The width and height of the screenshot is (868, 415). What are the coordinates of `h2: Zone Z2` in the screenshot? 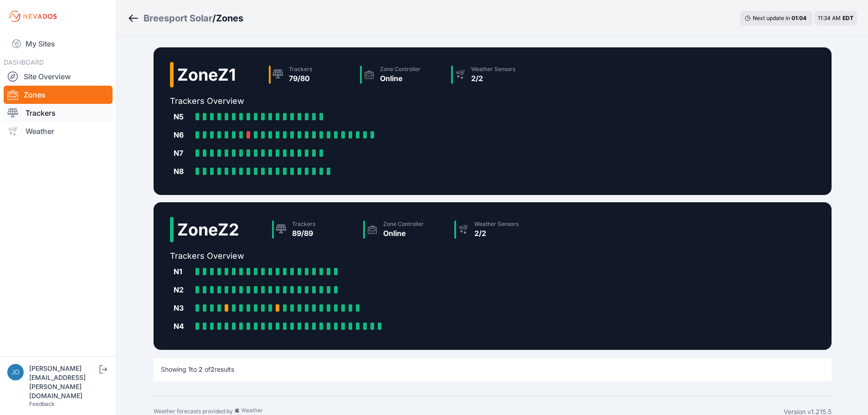 It's located at (208, 229).